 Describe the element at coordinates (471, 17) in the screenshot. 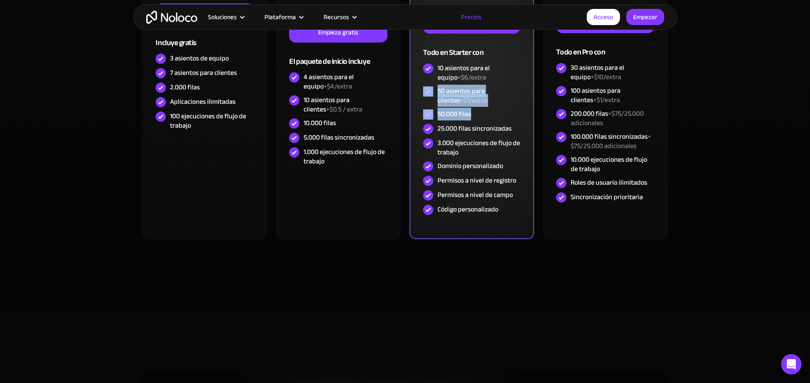

I see `a: Precios` at that location.